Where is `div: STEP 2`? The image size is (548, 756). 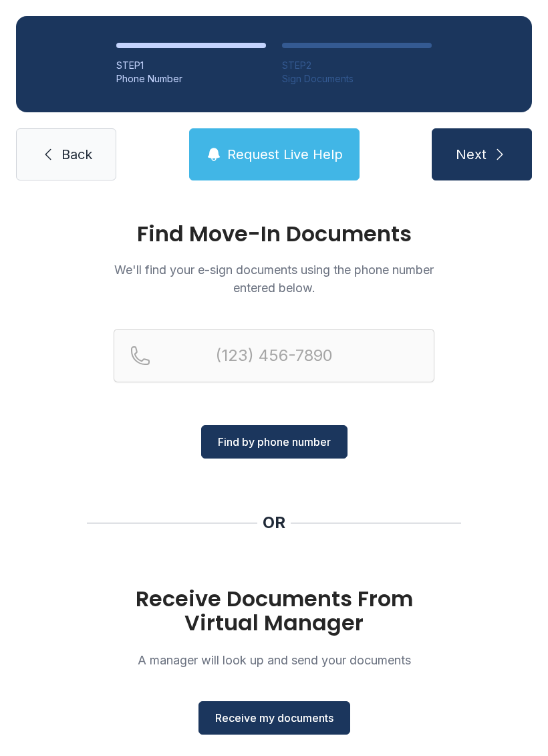 div: STEP 2 is located at coordinates (357, 66).